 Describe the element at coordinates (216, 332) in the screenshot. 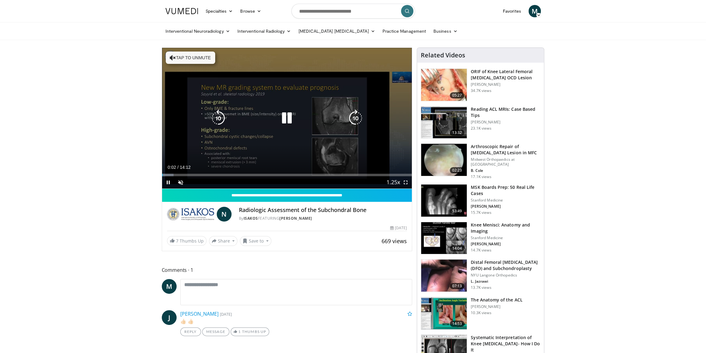

I see `a: Message` at that location.